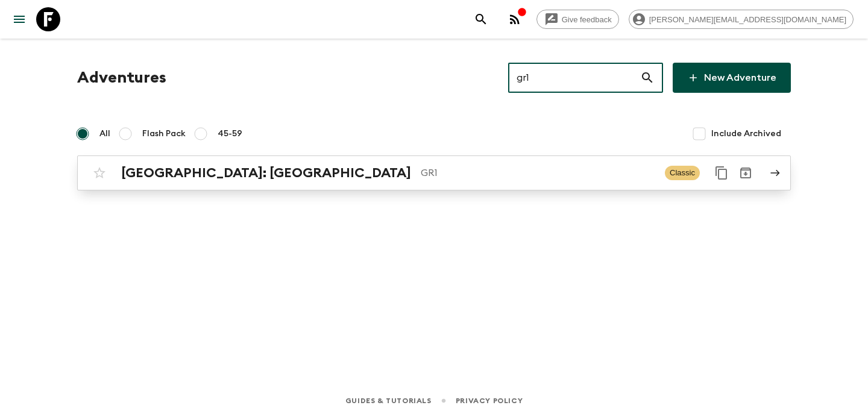 This screenshot has height=417, width=868. I want to click on span: Include Archived, so click(746, 134).